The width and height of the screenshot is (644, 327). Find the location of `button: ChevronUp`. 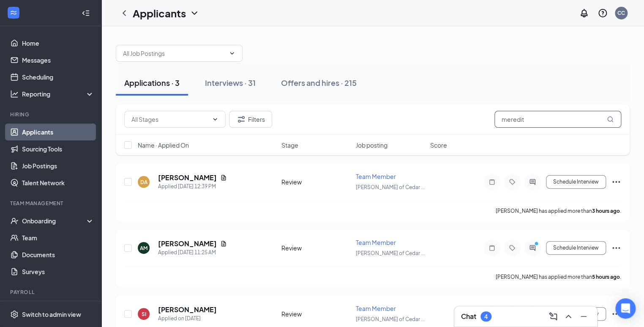

button: ChevronUp is located at coordinates (568, 317).